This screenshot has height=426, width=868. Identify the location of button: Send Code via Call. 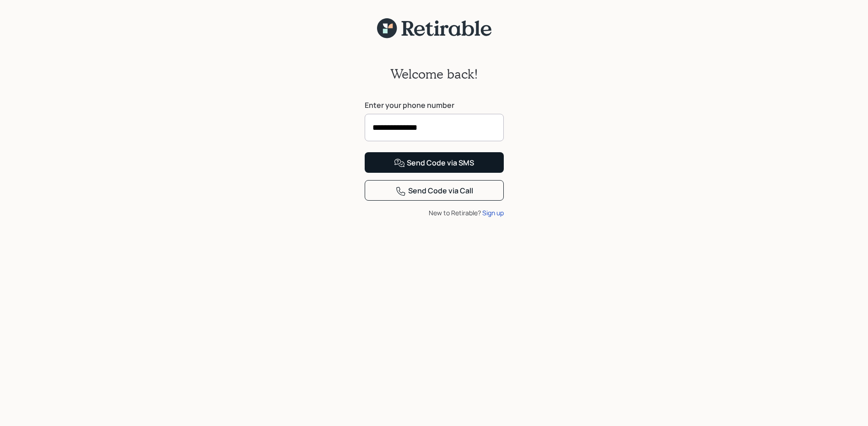
(434, 190).